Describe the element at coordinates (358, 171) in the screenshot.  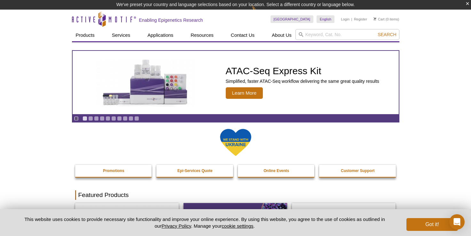
I see `strong: Customer Support` at that location.